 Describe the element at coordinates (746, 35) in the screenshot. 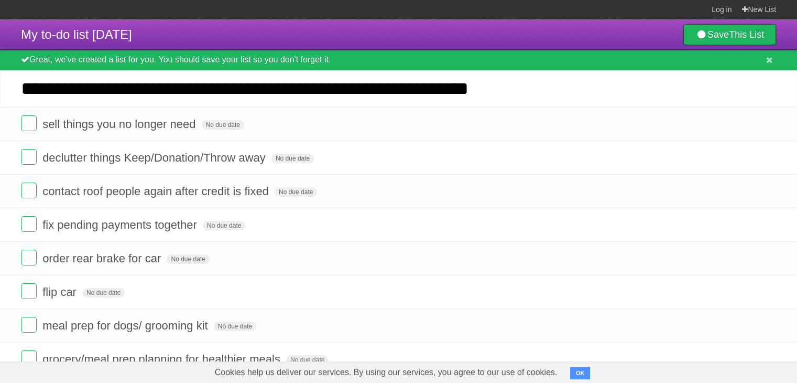

I see `b: This List` at that location.